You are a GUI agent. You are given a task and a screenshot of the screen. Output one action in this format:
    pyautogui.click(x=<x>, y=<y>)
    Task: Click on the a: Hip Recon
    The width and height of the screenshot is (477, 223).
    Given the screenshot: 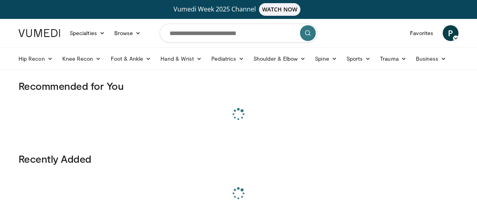 What is the action you would take?
    pyautogui.click(x=35, y=59)
    